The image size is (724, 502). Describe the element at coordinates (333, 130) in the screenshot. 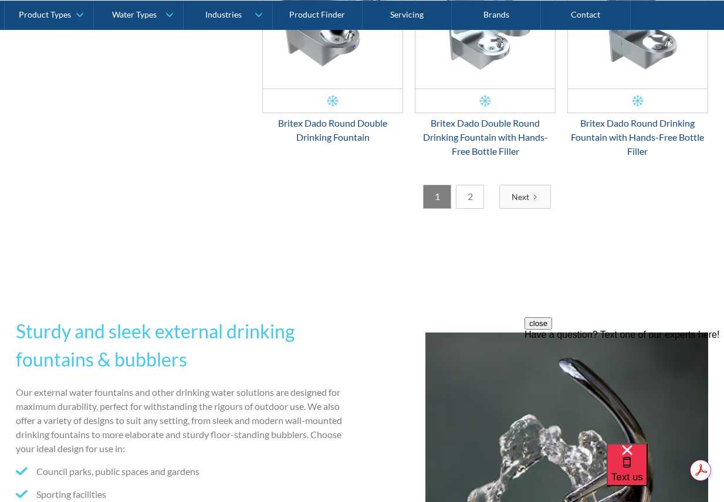

I see `div: Britex Dado Round Double Drinking Fountain` at that location.